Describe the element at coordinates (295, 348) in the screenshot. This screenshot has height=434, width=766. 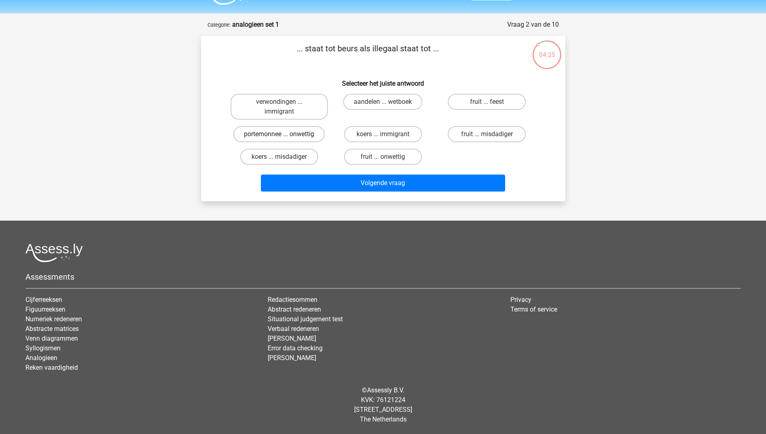
I see `a: Error data checking` at that location.